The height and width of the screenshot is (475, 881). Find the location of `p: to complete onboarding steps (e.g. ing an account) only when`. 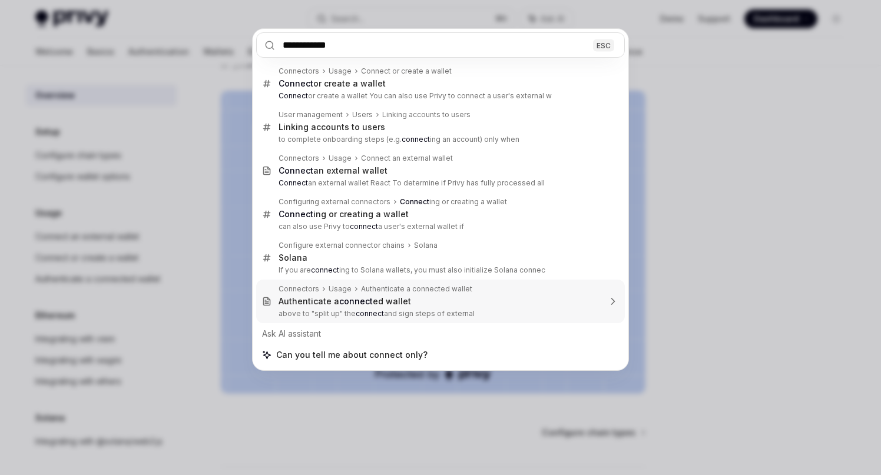

p: to complete onboarding steps (e.g. ing an account) only when is located at coordinates (439, 140).